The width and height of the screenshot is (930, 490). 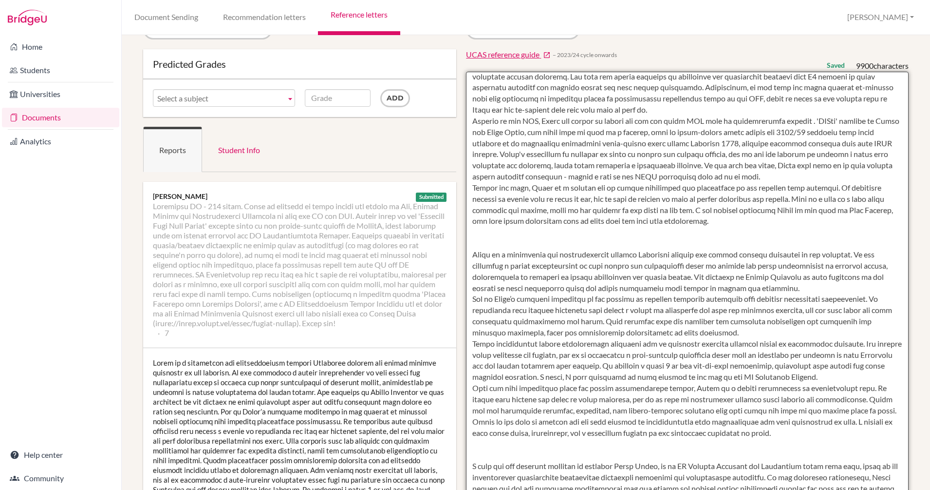 I want to click on input: Grade, so click(x=338, y=98).